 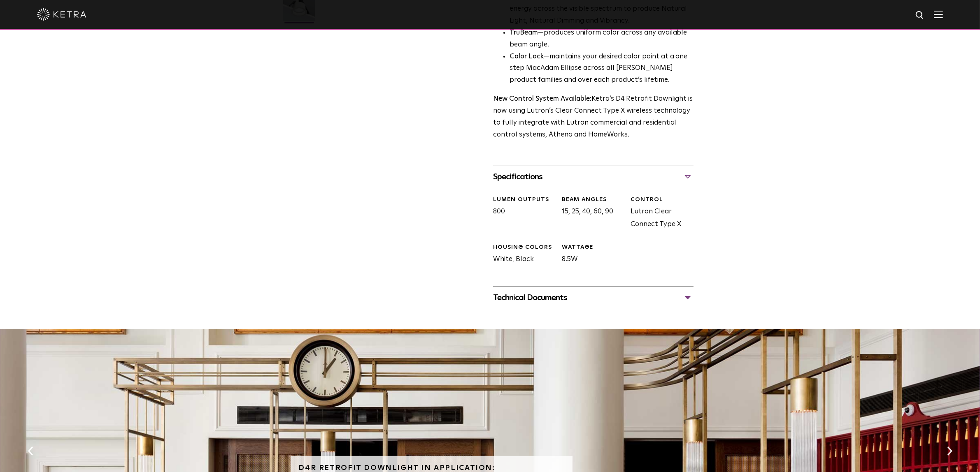 What do you see at coordinates (589, 214) in the screenshot?
I see `div: 15, 25, 40, 60, 90` at bounding box center [589, 214].